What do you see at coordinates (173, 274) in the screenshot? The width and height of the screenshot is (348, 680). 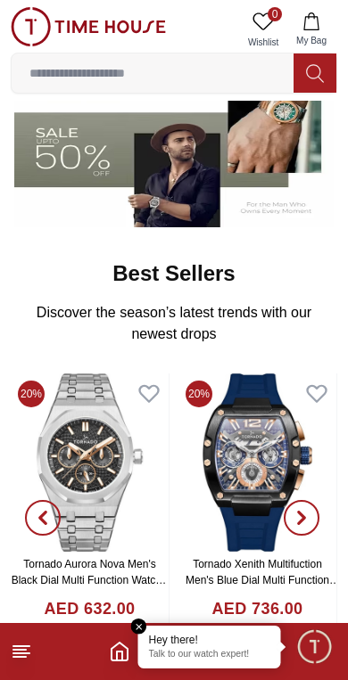 I see `h2: Best Sellers` at bounding box center [173, 274].